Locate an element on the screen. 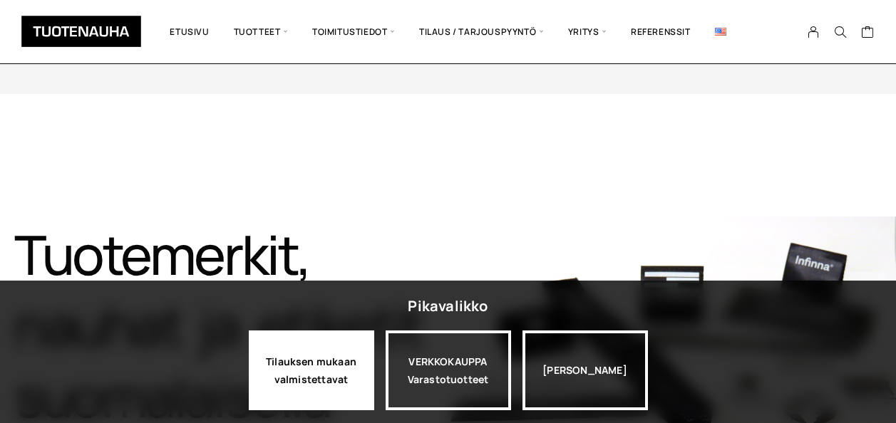  span: Tuotteet is located at coordinates (261, 31).